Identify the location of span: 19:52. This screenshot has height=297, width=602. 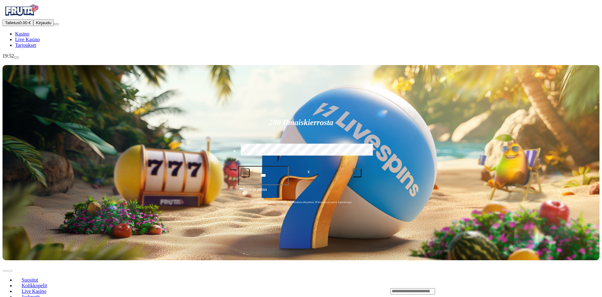
(8, 56).